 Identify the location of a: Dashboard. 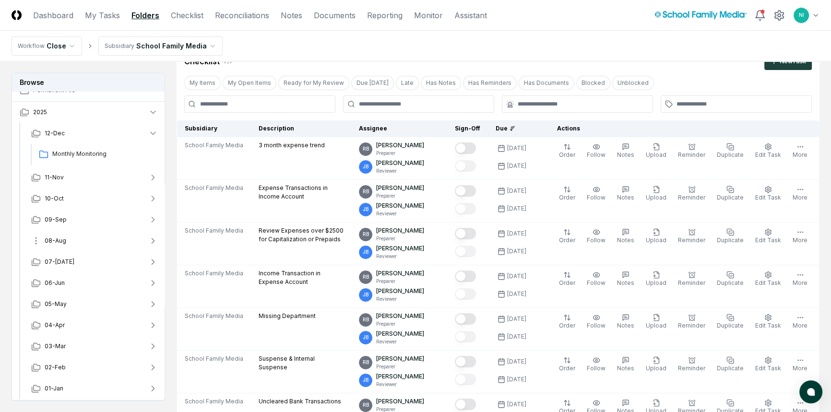
(53, 15).